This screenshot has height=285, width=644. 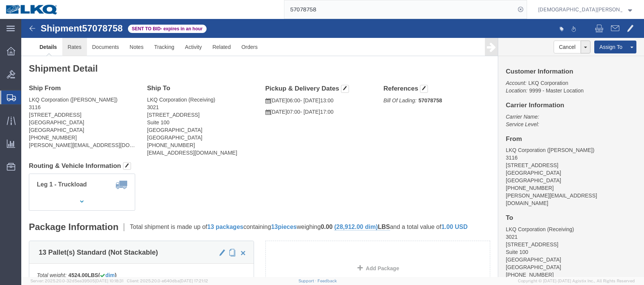 What do you see at coordinates (327, 281) in the screenshot?
I see `a: Feedback` at bounding box center [327, 281].